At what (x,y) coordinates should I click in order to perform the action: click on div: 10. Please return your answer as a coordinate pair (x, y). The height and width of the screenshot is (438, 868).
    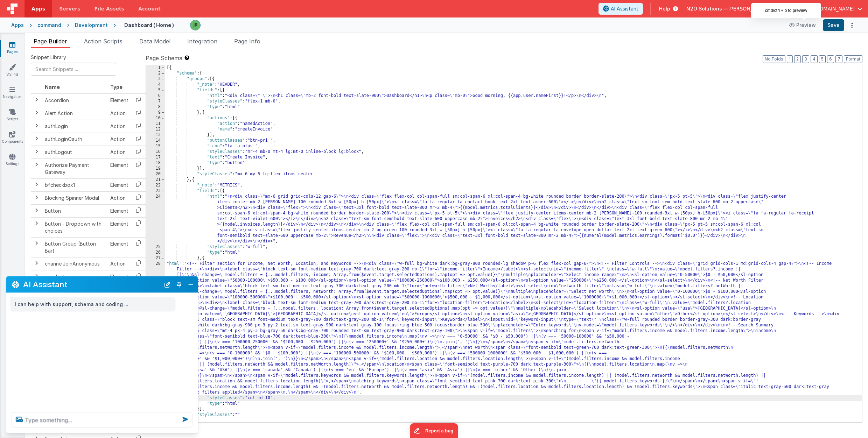
    Looking at the image, I should click on (155, 118).